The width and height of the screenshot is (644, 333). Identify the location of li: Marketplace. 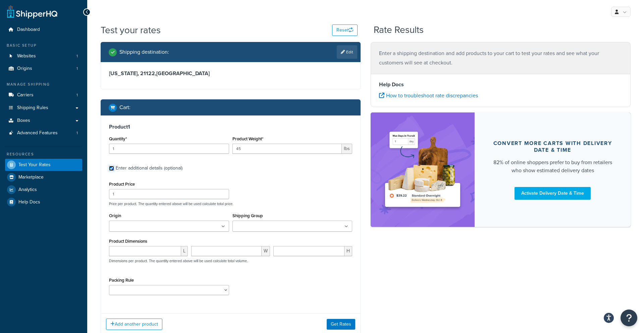
(43, 177).